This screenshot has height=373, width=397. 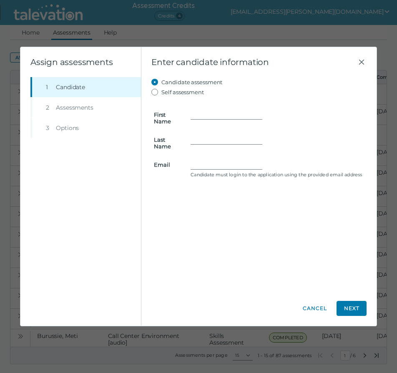 What do you see at coordinates (167, 165) in the screenshot?
I see `label: Email` at bounding box center [167, 165].